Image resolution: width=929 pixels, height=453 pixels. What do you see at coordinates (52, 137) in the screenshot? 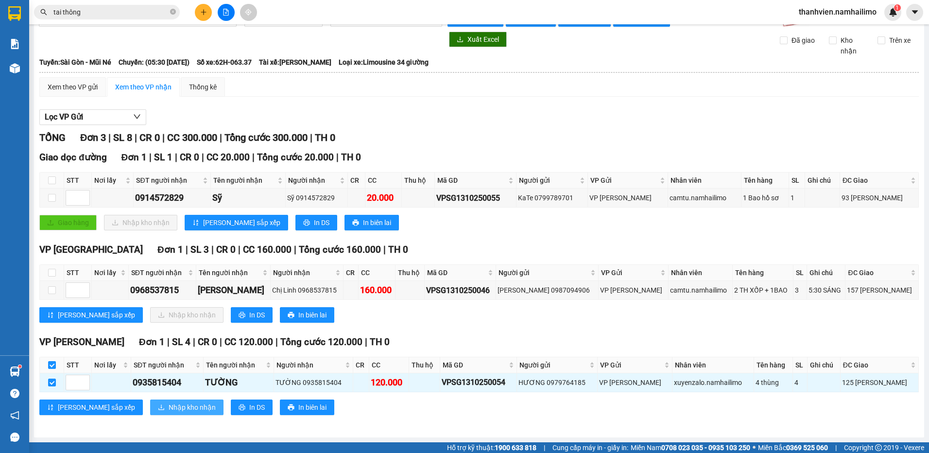
I see `span: TỔNG` at bounding box center [52, 137].